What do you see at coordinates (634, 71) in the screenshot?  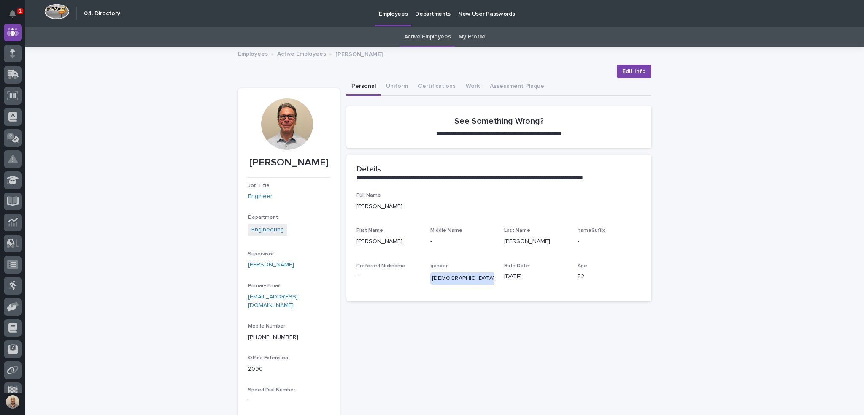 I see `span: Edit Info` at bounding box center [634, 71].